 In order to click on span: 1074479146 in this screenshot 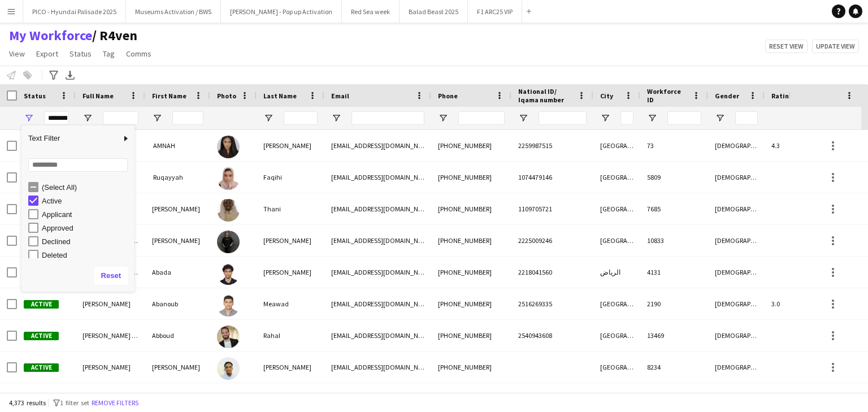, I will do `click(535, 177)`.